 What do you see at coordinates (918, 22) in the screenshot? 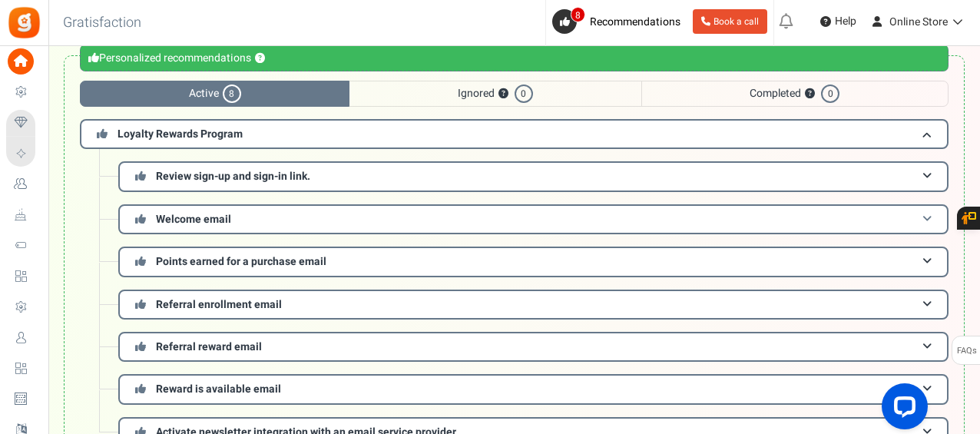
I see `span: Online Store` at bounding box center [918, 22].